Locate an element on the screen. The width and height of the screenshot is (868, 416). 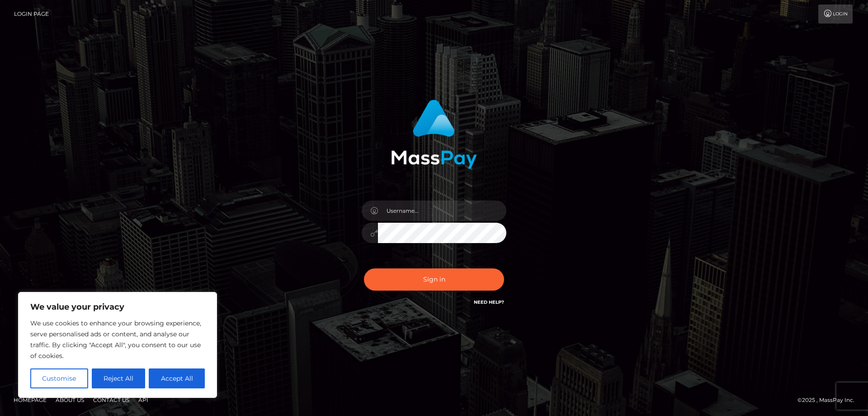
input: Username... is located at coordinates (442, 210).